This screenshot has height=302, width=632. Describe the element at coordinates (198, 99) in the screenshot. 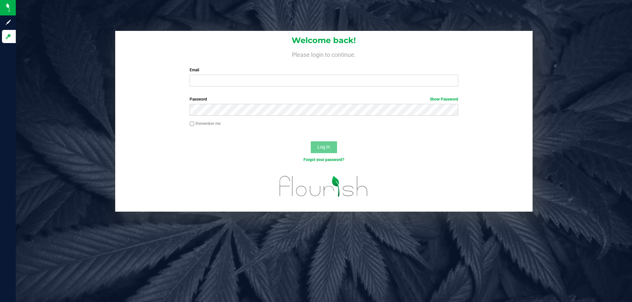

I see `span: Password` at that location.